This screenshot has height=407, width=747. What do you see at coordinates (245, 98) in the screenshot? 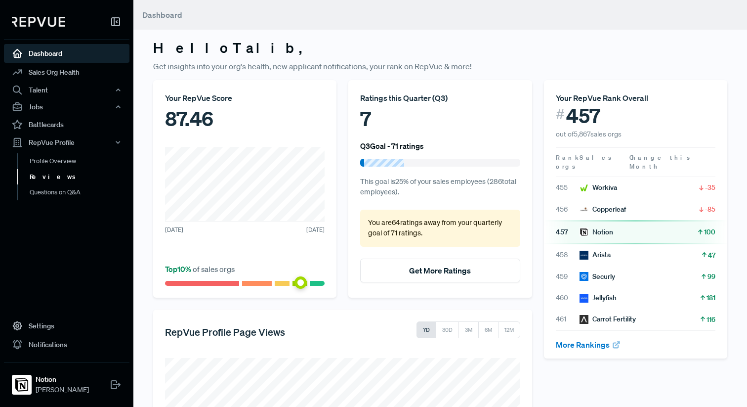
I see `div: Your RepVue Score` at bounding box center [245, 98].